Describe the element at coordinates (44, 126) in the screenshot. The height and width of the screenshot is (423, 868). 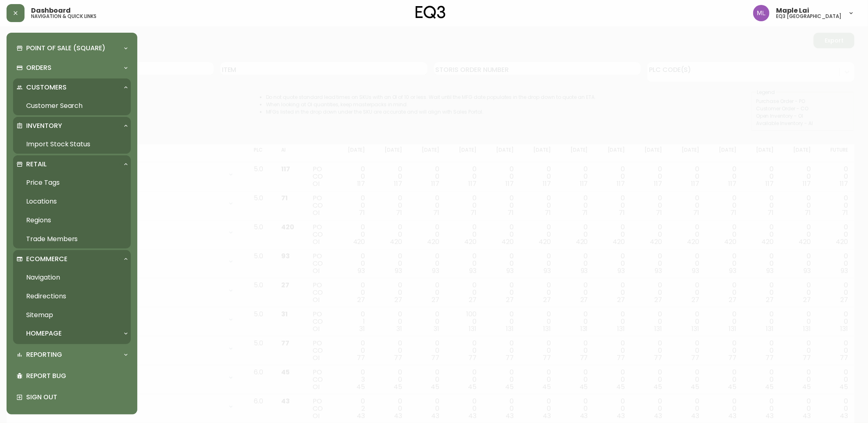
I see `p: Inventory` at that location.